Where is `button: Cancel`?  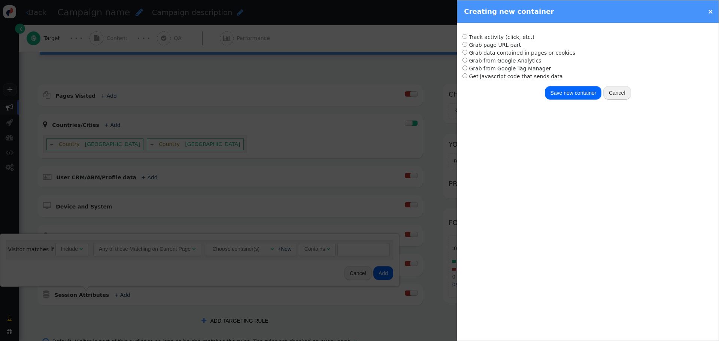
button: Cancel is located at coordinates (617, 93).